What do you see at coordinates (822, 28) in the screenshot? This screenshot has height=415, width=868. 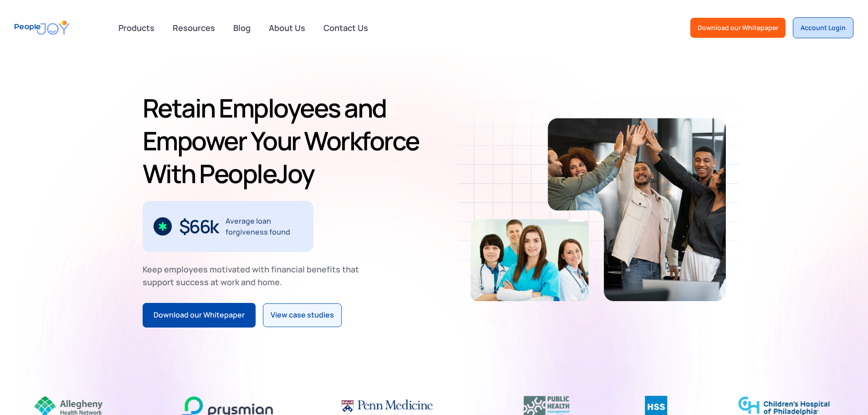 I see `div: Account Login` at bounding box center [822, 28].